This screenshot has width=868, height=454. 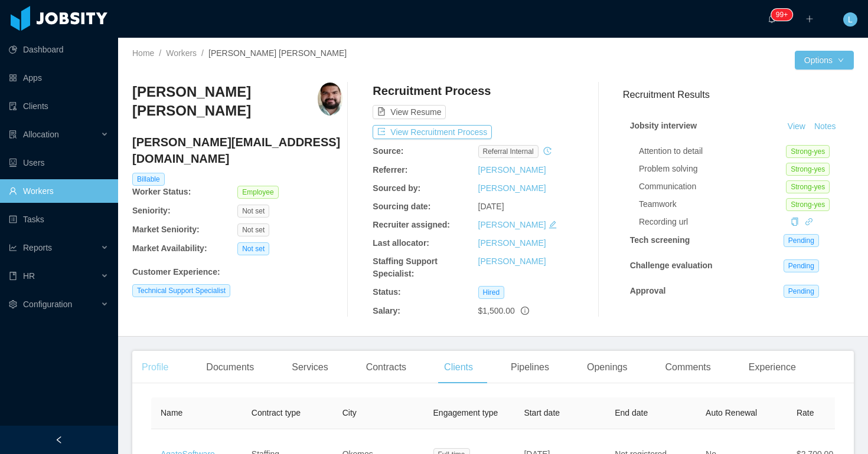 I want to click on a: icon: file-textView Resume, so click(x=409, y=112).